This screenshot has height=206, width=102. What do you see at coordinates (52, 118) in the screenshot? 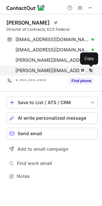
I see `button: AI write personalized message` at bounding box center [52, 118].